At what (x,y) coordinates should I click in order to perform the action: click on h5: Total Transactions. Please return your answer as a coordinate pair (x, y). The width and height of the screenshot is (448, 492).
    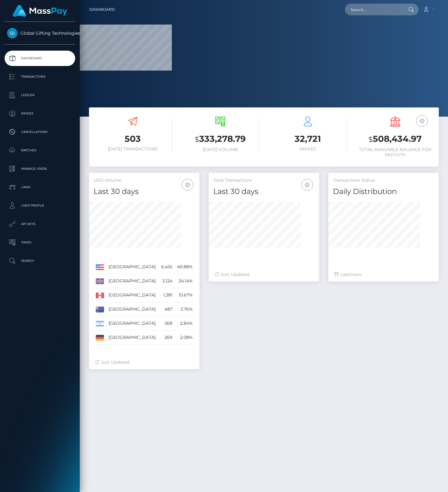
    Looking at the image, I should click on (264, 180).